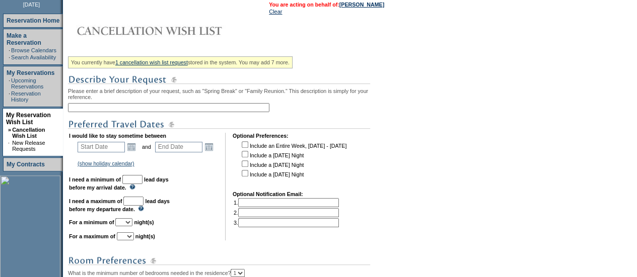 Image resolution: width=637 pixels, height=277 pixels. I want to click on td: 1., so click(286, 203).